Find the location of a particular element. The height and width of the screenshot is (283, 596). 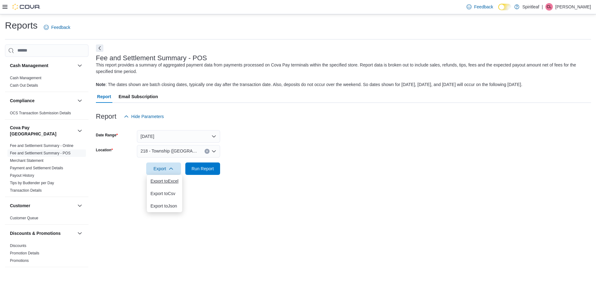

a: Cash Management is located at coordinates (25, 78).